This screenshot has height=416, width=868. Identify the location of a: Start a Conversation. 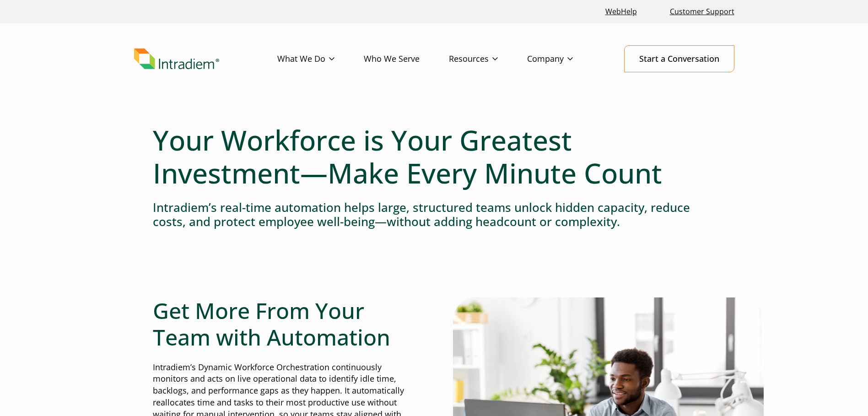
(679, 59).